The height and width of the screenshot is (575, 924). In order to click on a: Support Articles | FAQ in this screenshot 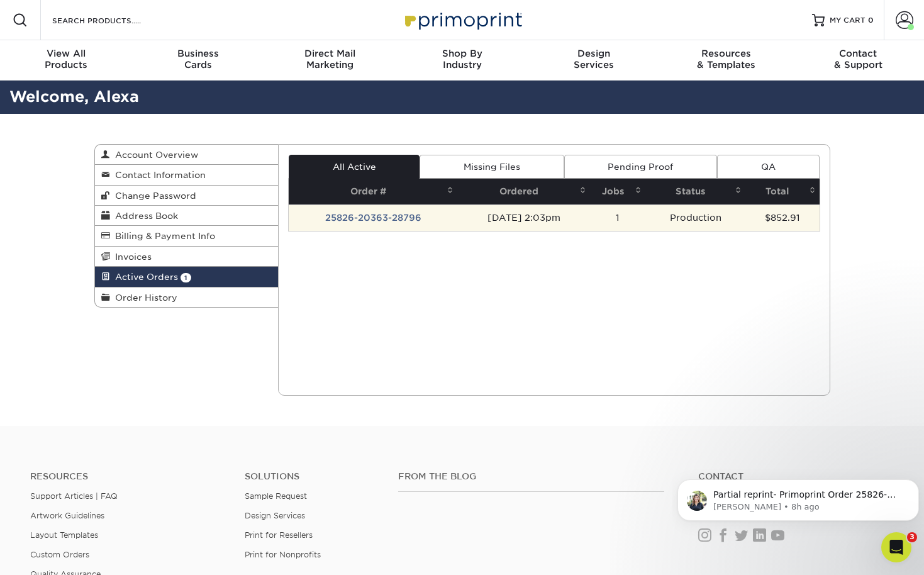, I will do `click(73, 496)`.